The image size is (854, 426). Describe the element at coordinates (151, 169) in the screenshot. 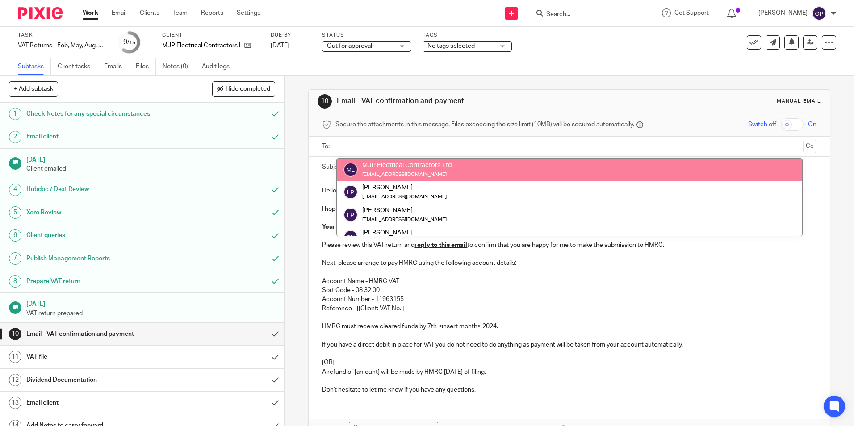

I see `p: Client emailed` at that location.